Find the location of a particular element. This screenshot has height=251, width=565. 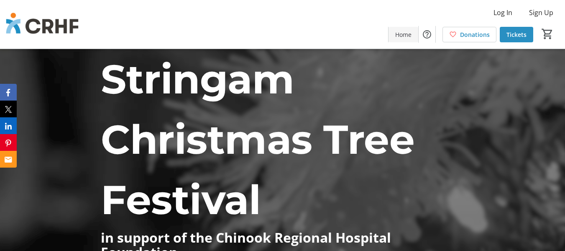

a: Tickets is located at coordinates (517, 34).